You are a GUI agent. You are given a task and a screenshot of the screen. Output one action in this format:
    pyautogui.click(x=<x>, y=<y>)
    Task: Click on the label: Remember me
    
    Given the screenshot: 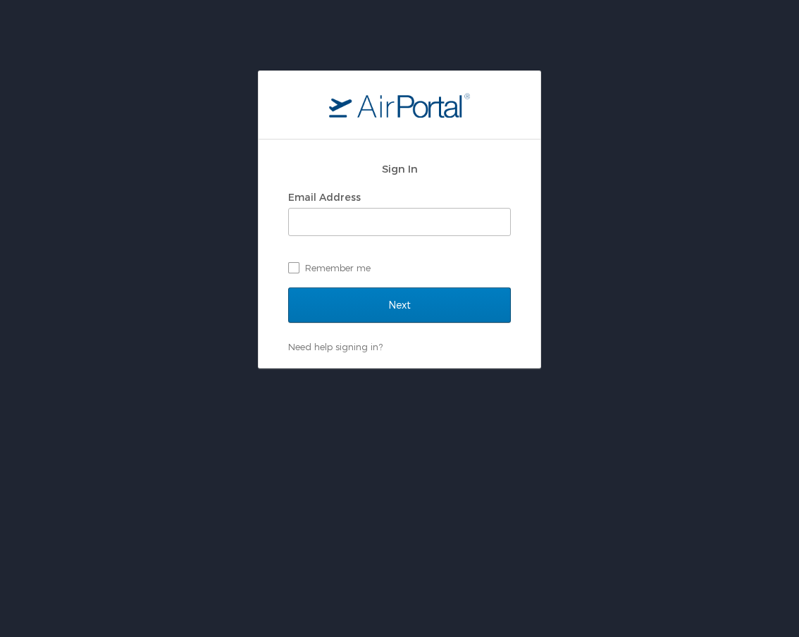 What is the action you would take?
    pyautogui.click(x=400, y=268)
    